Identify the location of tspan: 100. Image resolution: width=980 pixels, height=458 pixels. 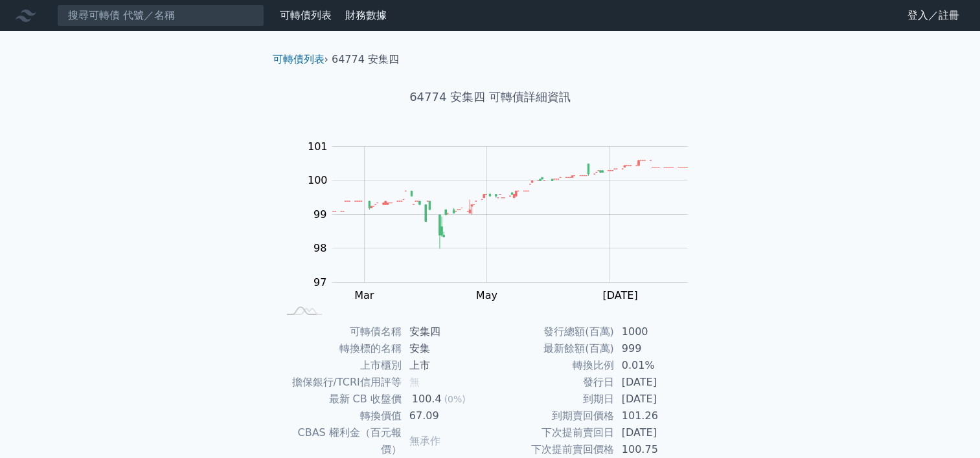
(317, 180).